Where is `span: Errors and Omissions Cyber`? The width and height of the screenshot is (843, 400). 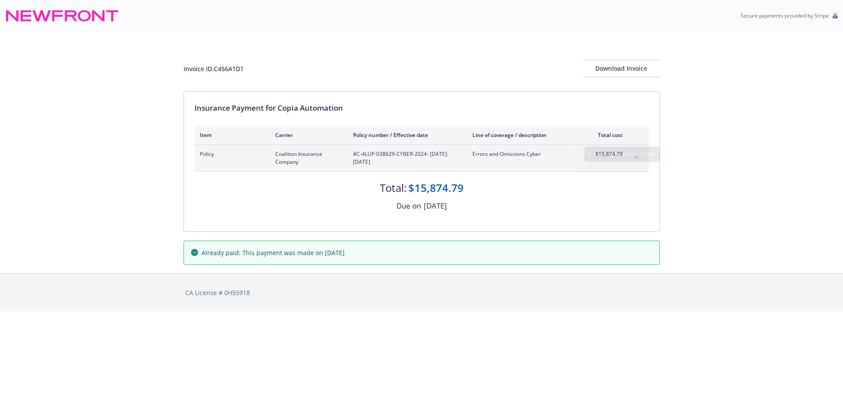 span: Errors and Omissions Cyber is located at coordinates (524, 154).